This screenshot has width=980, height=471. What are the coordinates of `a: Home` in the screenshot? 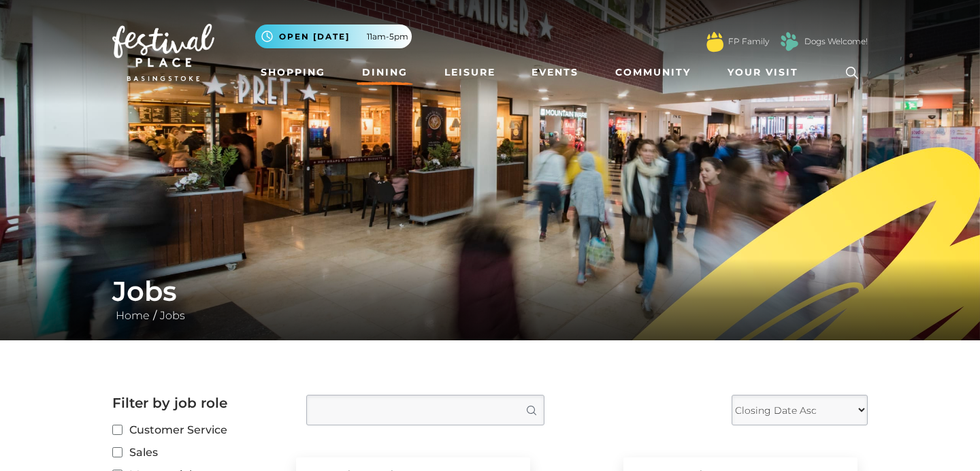 It's located at (133, 315).